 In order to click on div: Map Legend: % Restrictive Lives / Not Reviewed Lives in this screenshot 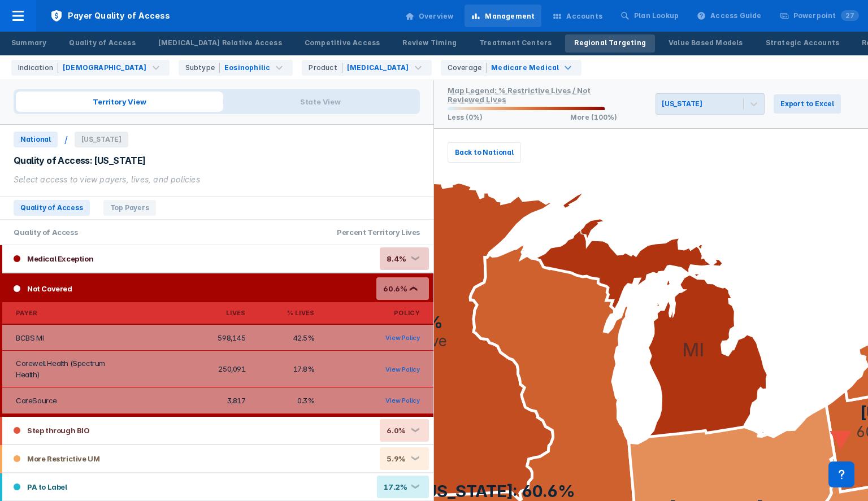, I will do `click(519, 95)`.